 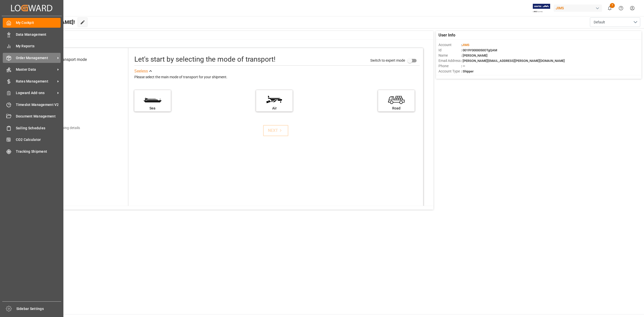 I want to click on span: Account Type, so click(x=450, y=71).